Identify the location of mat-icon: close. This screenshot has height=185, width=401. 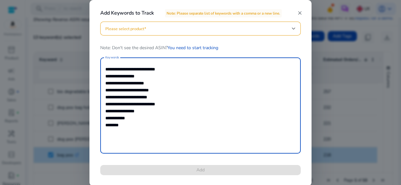
(300, 13).